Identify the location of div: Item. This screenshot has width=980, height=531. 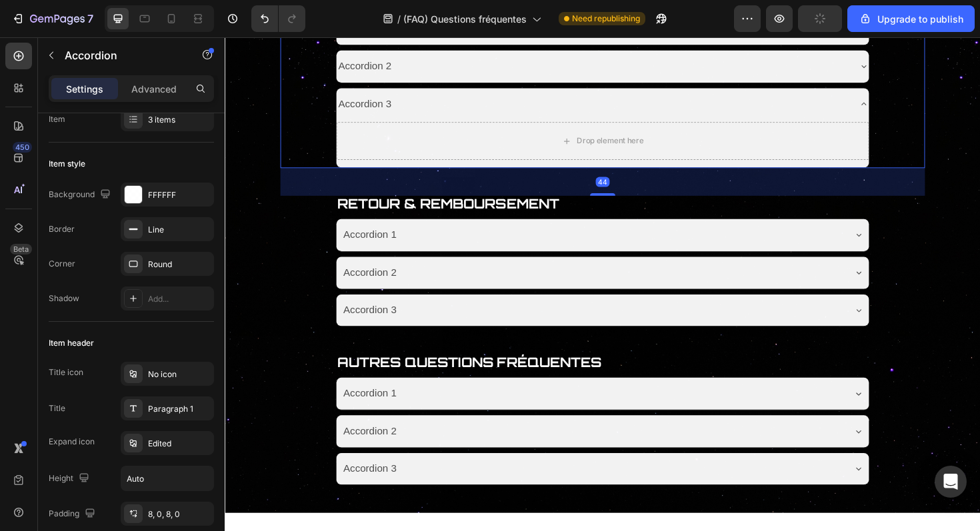
(57, 119).